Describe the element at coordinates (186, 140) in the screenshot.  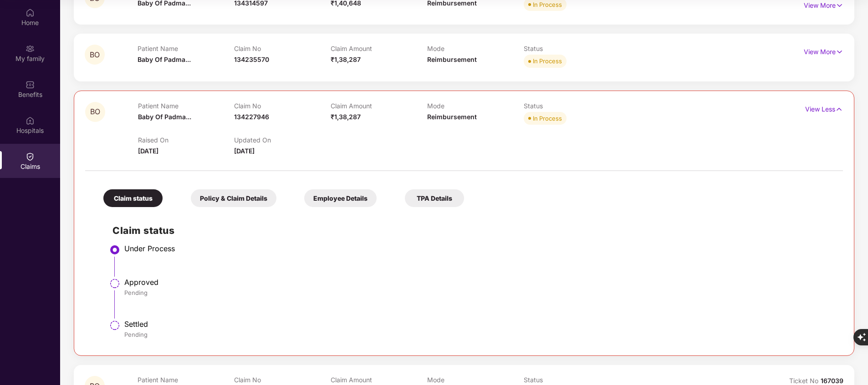
I see `p: Raised On` at that location.